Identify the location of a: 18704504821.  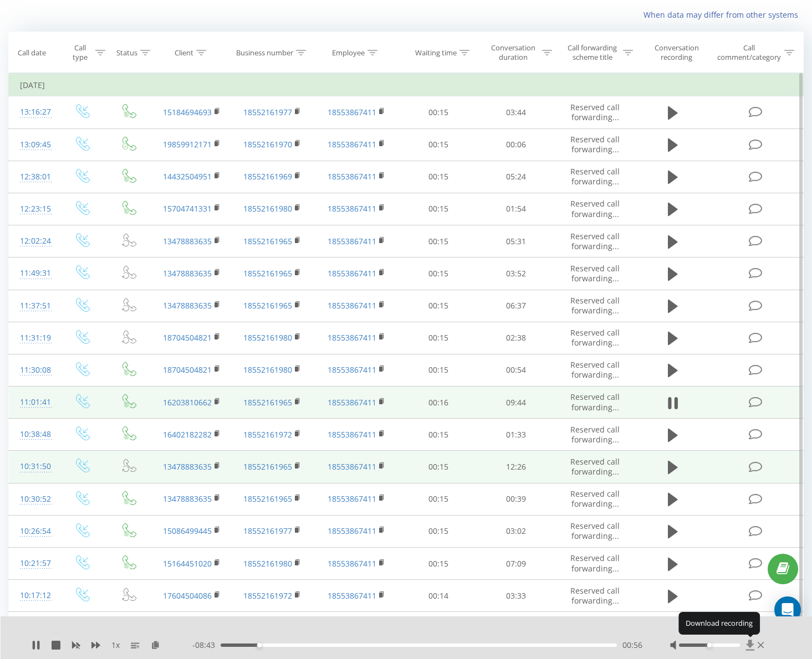
(187, 337).